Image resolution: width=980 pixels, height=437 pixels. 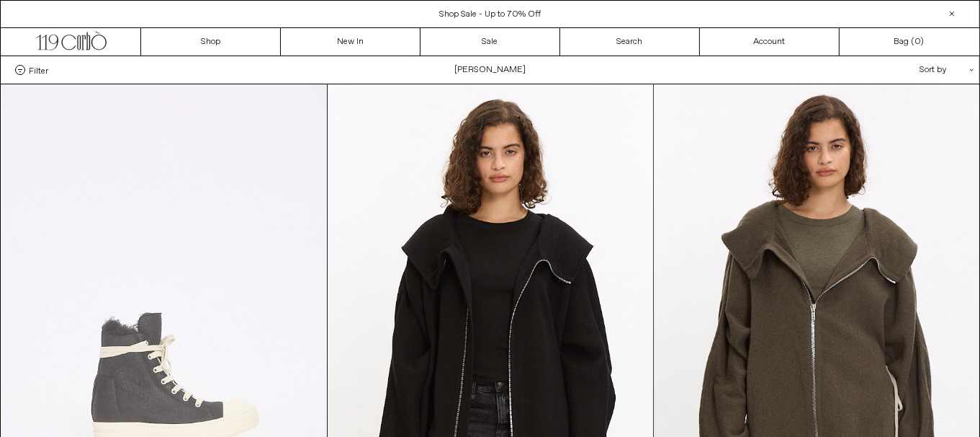 I want to click on a: Shop, so click(x=211, y=42).